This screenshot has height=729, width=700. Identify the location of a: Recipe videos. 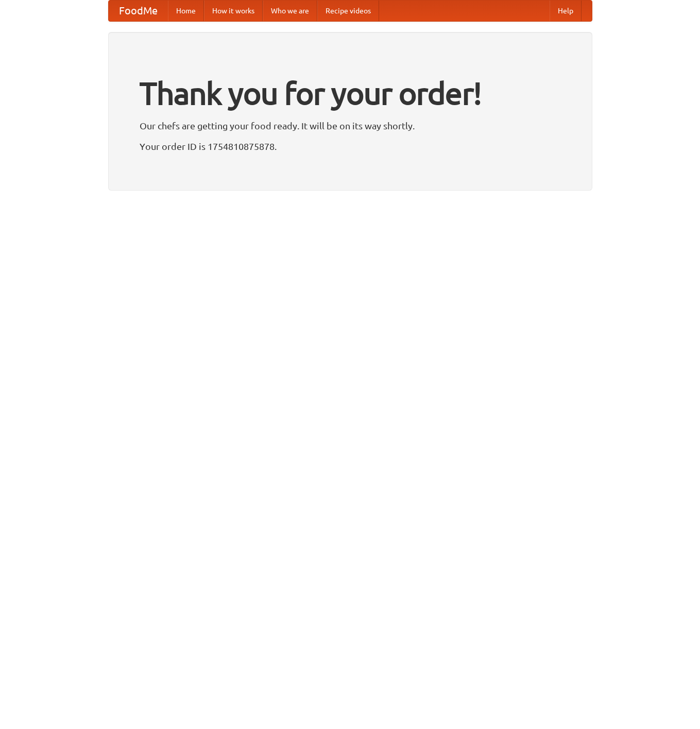
(349, 11).